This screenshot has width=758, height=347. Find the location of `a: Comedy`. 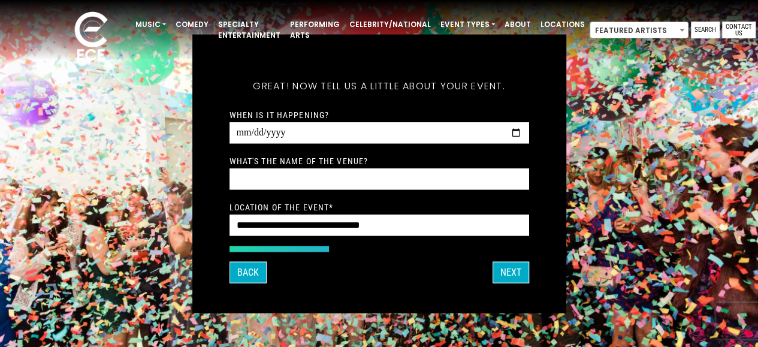

a: Comedy is located at coordinates (192, 25).